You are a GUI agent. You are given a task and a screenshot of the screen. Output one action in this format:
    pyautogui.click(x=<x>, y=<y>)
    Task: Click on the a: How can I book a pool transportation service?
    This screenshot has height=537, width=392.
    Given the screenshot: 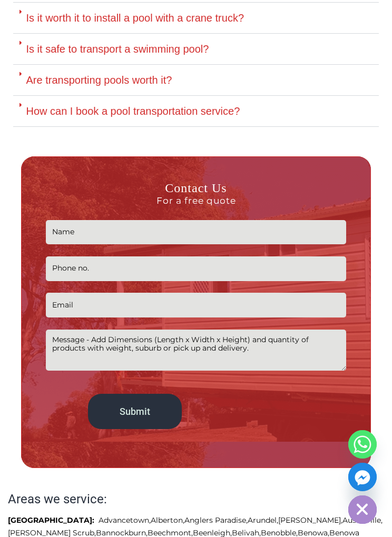 What is the action you would take?
    pyautogui.click(x=133, y=111)
    